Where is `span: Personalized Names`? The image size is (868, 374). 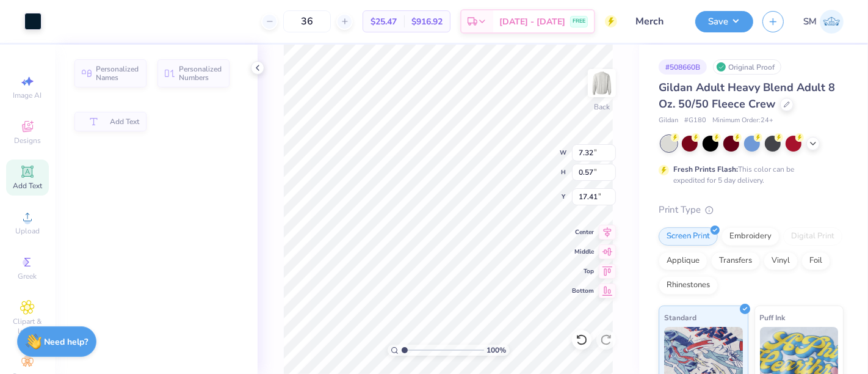 span: Personalized Names is located at coordinates (117, 73).